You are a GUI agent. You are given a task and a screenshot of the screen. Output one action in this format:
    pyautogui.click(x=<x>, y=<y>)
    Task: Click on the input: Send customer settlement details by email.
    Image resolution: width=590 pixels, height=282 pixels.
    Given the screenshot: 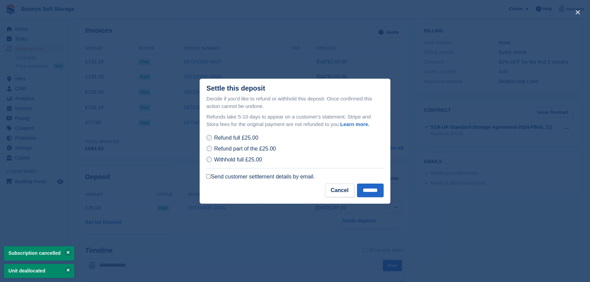 What is the action you would take?
    pyautogui.click(x=209, y=176)
    